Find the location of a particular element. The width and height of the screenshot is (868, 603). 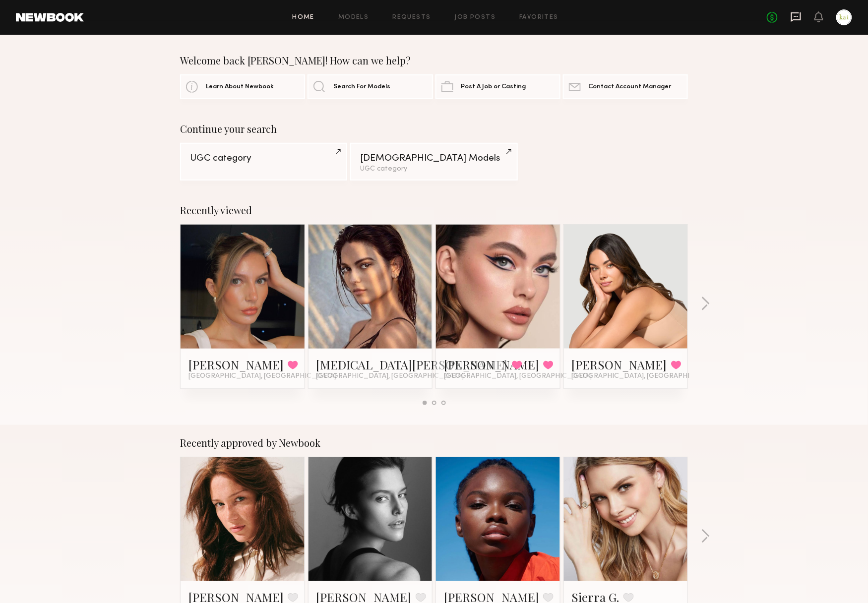

a: Requests is located at coordinates (412, 18).